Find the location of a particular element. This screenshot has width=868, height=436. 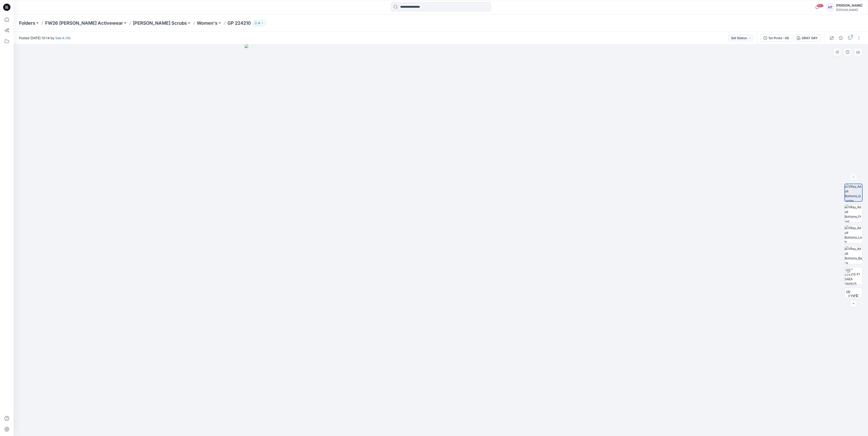

img: VRay_Adult Bottoms_Back is located at coordinates (854, 255).